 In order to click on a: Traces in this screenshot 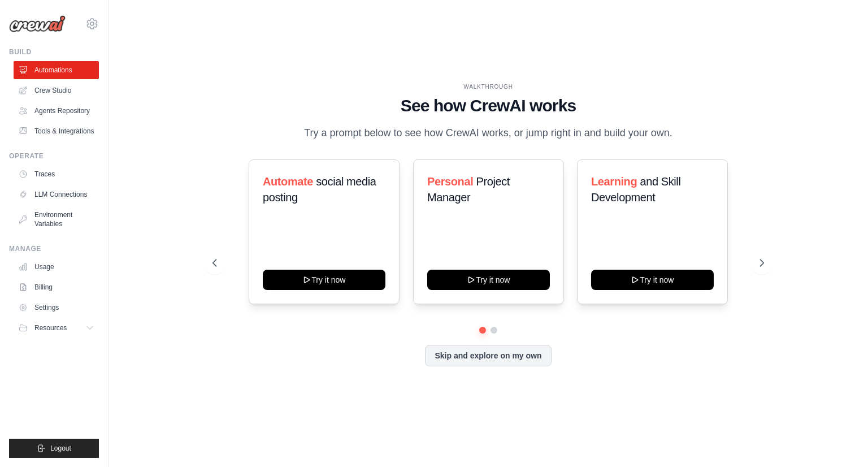, I will do `click(56, 174)`.